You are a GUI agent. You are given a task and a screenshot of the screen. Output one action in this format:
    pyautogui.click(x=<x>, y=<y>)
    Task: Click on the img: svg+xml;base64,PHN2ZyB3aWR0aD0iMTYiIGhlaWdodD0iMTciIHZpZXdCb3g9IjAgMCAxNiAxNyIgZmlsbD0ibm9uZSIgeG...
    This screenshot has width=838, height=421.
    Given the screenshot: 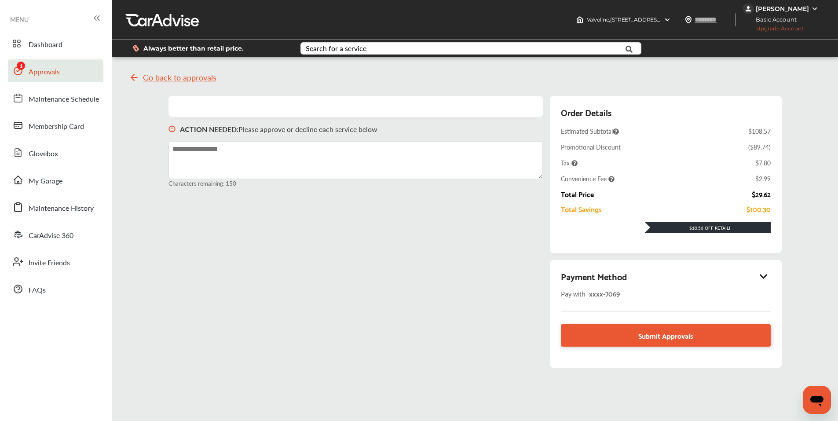 What is the action you would take?
    pyautogui.click(x=172, y=129)
    